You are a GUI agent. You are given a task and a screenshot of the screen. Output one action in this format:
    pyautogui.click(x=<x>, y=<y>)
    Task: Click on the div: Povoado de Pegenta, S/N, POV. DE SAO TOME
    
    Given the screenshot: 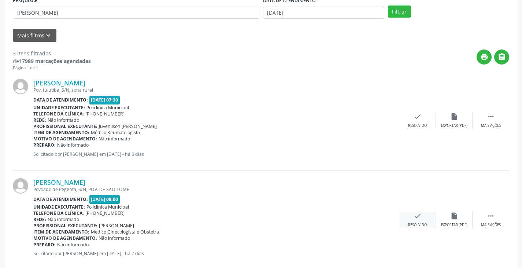 What is the action you would take?
    pyautogui.click(x=216, y=189)
    